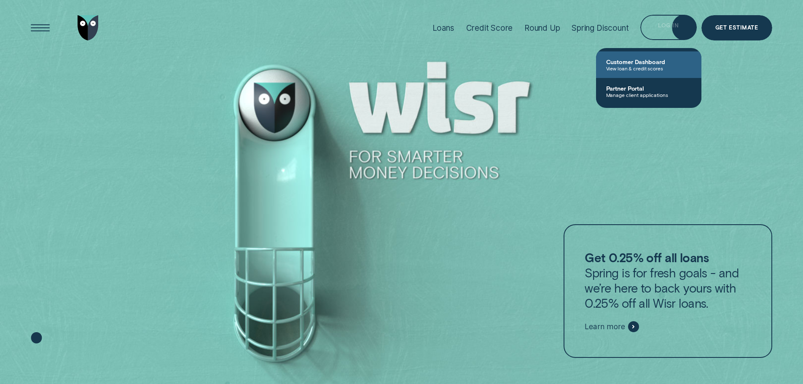 This screenshot has width=803, height=384. Describe the element at coordinates (40, 28) in the screenshot. I see `button: Open Menu` at that location.